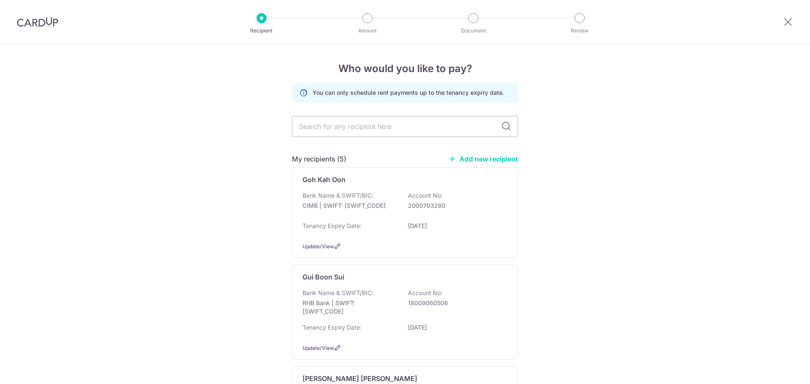 This screenshot has height=384, width=810. What do you see at coordinates (324, 180) in the screenshot?
I see `p: Goh Kah Oon` at bounding box center [324, 180].